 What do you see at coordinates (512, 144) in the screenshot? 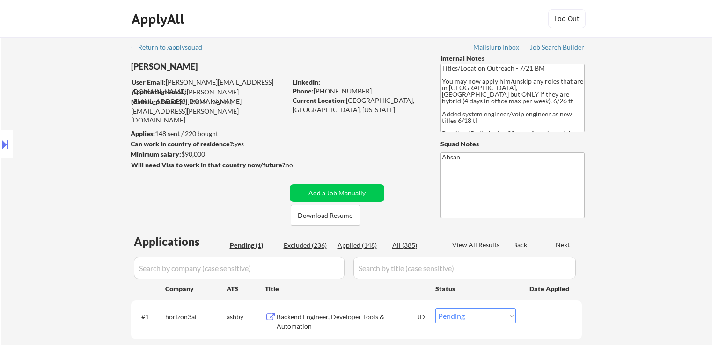
I see `div: Squad Notes` at bounding box center [512, 144].